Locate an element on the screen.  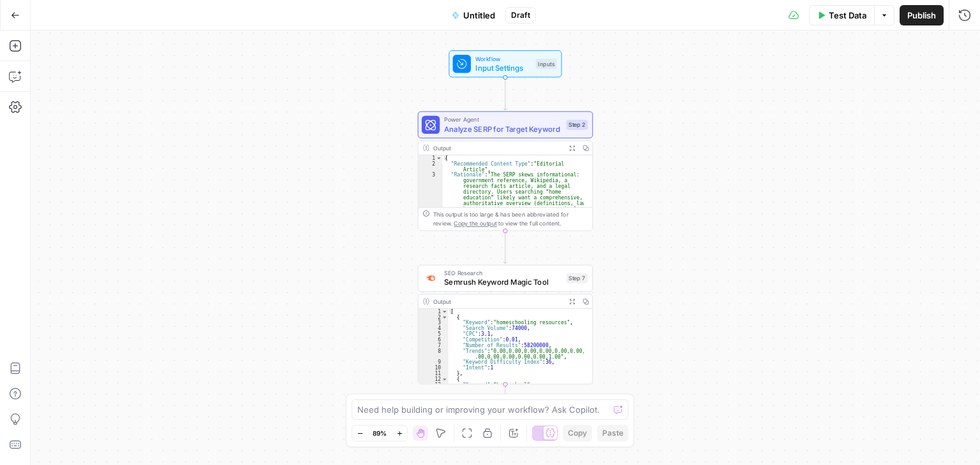
span: Analyze SERP for Target Keyword is located at coordinates (503, 129).